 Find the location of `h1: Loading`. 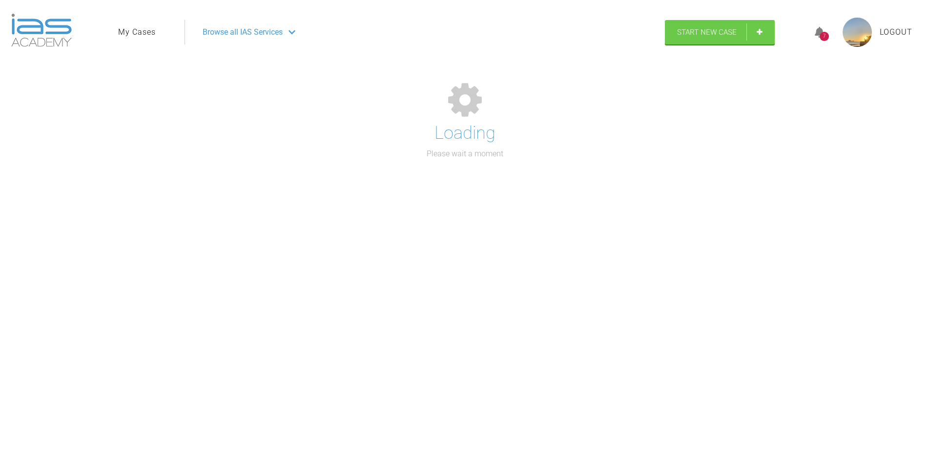

h1: Loading is located at coordinates (465, 133).